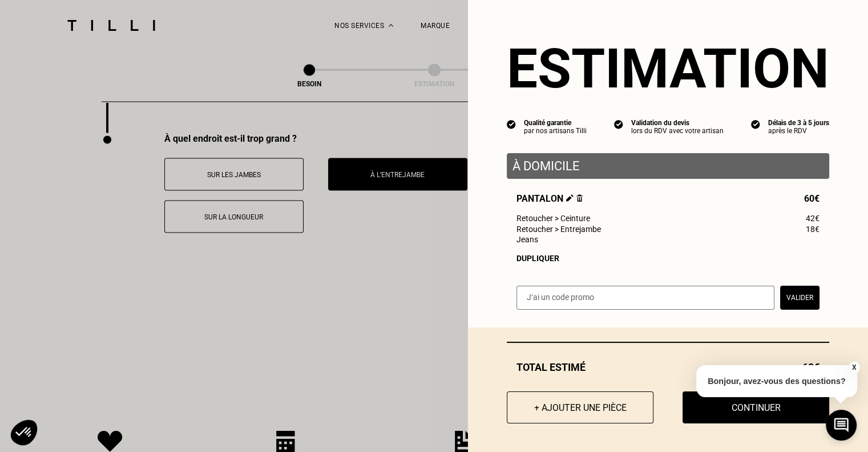 Image resolution: width=868 pixels, height=452 pixels. What do you see at coordinates (569, 197) in the screenshot?
I see `img: Éditer` at bounding box center [569, 197].